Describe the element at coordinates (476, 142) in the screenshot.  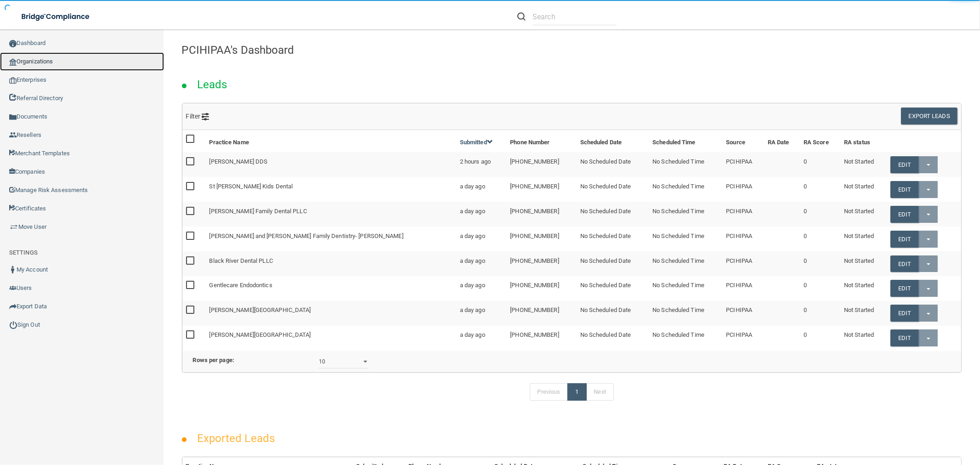
I see `a: Submitted` at that location.